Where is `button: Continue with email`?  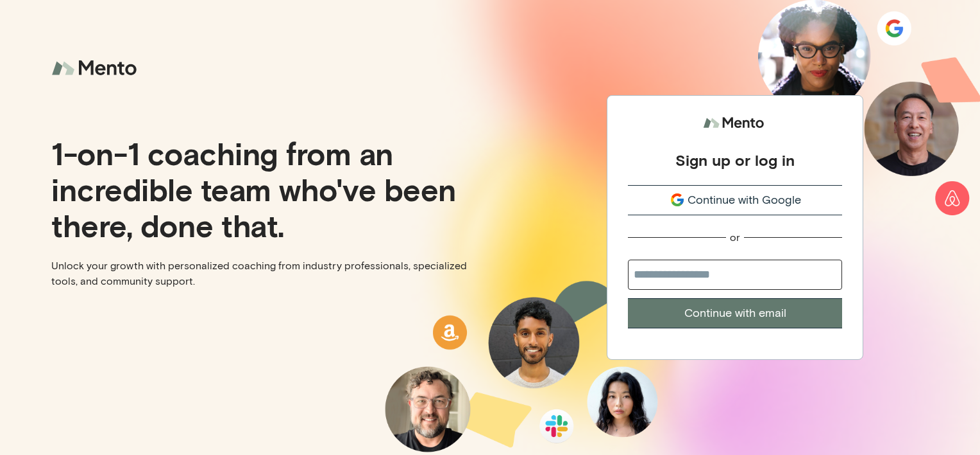
button: Continue with email is located at coordinates (736, 313).